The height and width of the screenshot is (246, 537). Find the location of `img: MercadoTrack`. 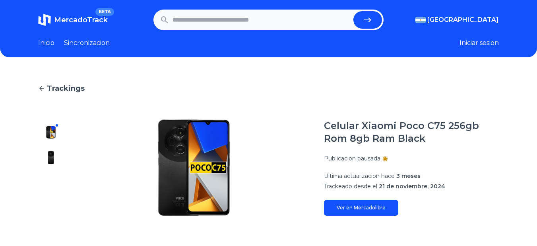

img: MercadoTrack is located at coordinates (45, 20).